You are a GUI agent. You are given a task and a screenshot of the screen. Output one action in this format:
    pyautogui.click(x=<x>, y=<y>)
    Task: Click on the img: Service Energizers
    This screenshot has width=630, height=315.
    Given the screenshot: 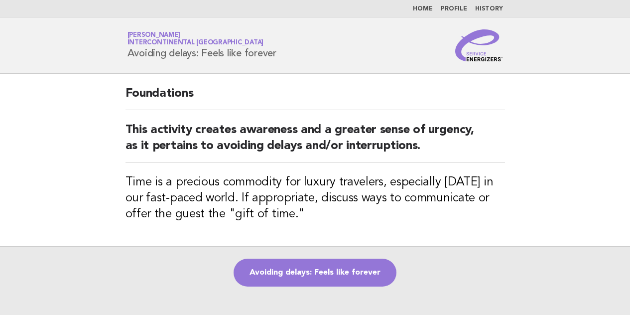 What is the action you would take?
    pyautogui.click(x=479, y=45)
    